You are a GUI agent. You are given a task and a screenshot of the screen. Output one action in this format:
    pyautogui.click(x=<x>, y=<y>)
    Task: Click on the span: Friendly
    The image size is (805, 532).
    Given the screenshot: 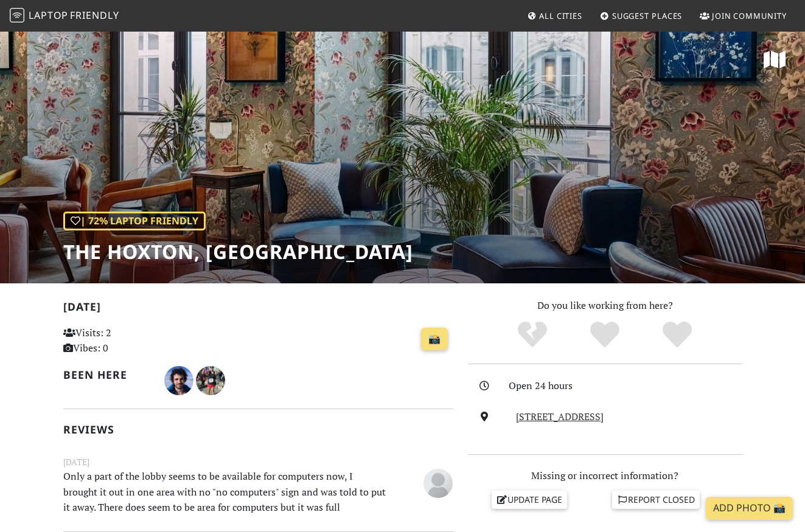 What is the action you would take?
    pyautogui.click(x=94, y=15)
    